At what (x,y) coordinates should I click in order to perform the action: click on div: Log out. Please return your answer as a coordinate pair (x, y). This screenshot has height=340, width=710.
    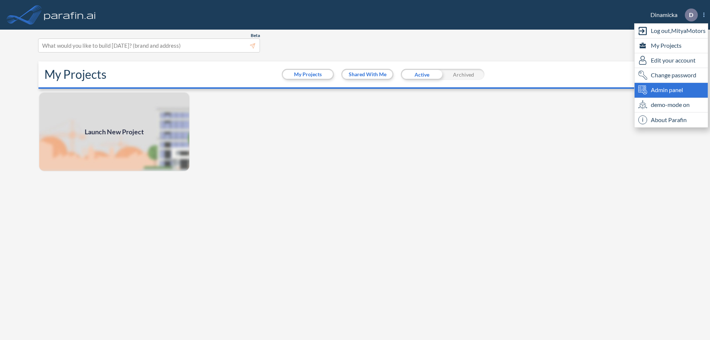
    Looking at the image, I should click on (672, 31).